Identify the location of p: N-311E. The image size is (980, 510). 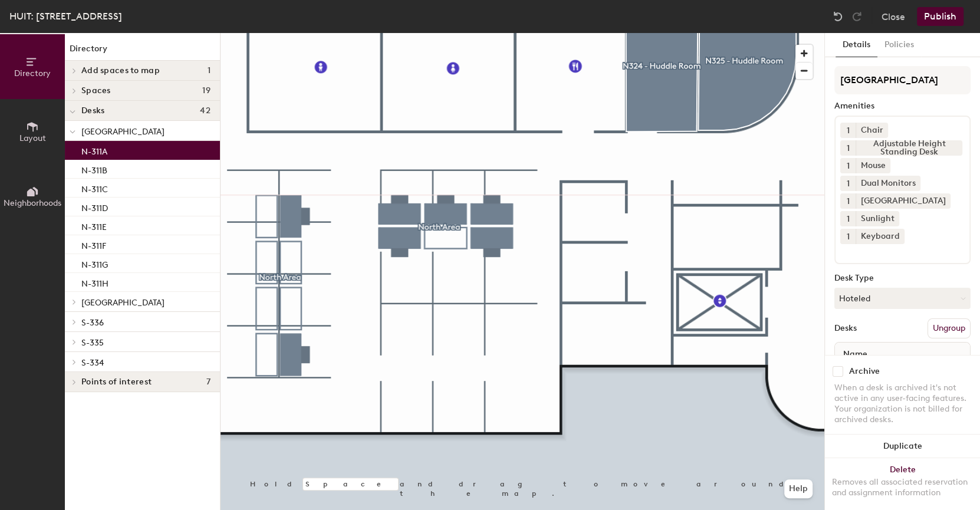
(94, 225).